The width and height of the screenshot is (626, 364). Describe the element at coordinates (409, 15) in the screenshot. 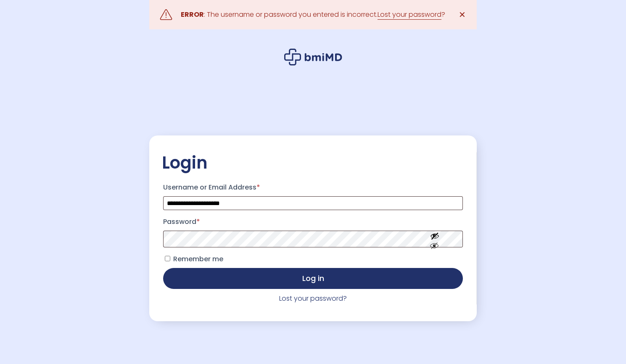

I see `a: Lost your password` at that location.